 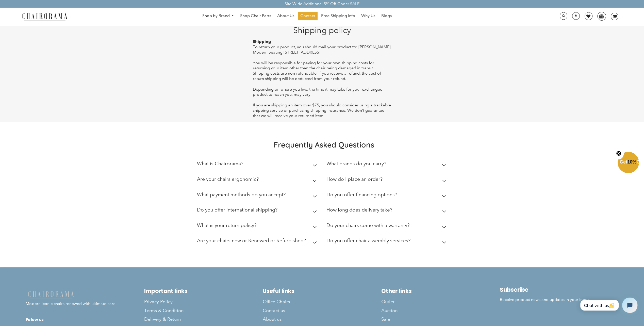 I want to click on img: WhatsApp_Image_2024-07-12_at_16.23.01.webp, so click(x=602, y=16).